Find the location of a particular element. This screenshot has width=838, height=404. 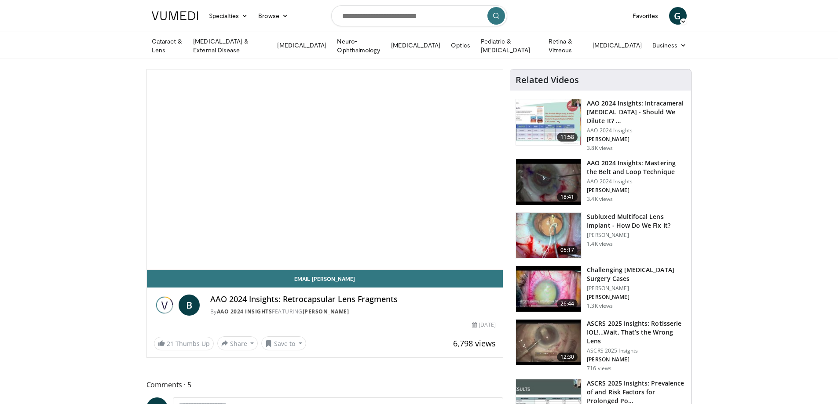

a: 21 Thumbs Up is located at coordinates (184, 344).